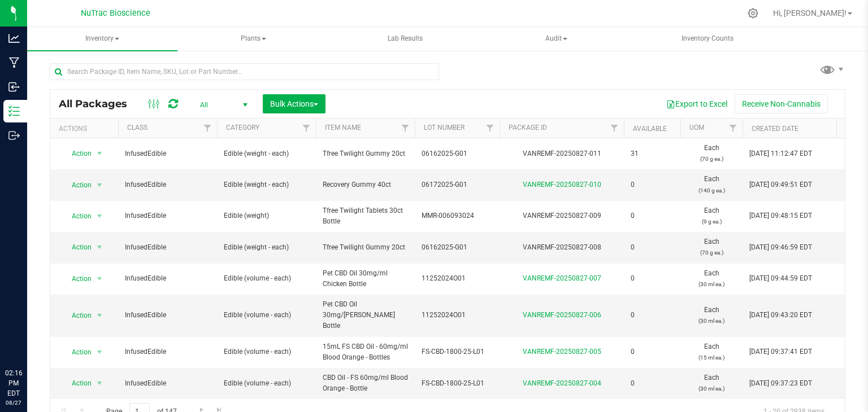 The width and height of the screenshot is (868, 412). What do you see at coordinates (267, 216) in the screenshot?
I see `span: Edible (weight)` at bounding box center [267, 216].